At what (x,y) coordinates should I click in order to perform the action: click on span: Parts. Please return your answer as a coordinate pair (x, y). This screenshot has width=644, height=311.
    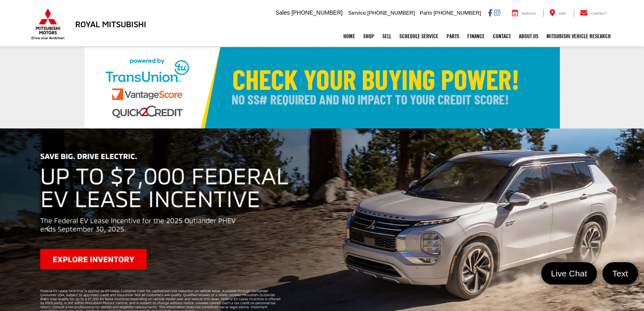
    Looking at the image, I should click on (426, 12).